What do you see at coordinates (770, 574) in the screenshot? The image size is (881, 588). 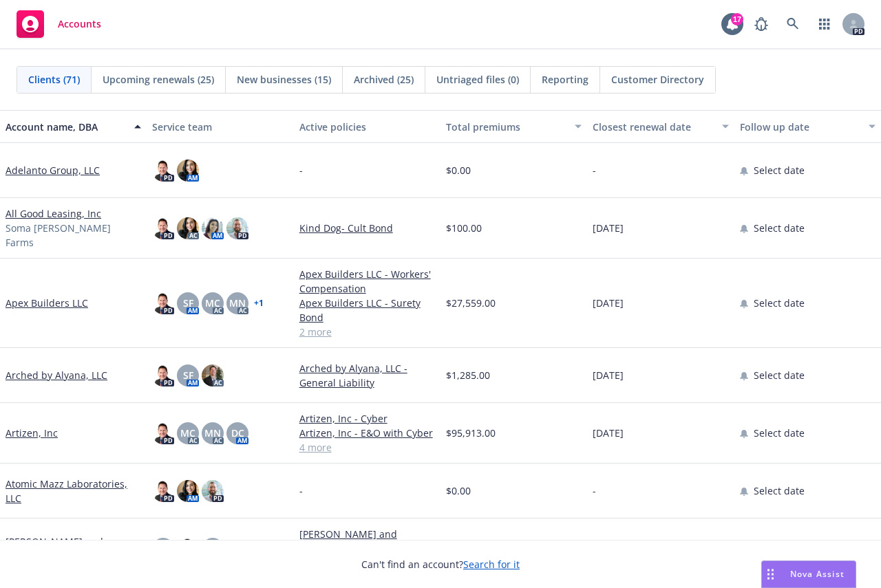 I see `div: Drag to move` at bounding box center [770, 574].